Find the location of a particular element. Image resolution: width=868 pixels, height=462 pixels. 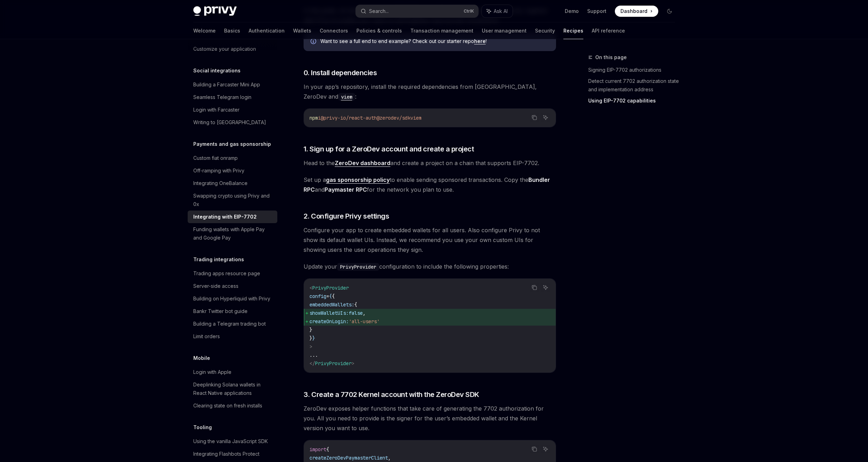

span: Ctrl K is located at coordinates (469, 11).